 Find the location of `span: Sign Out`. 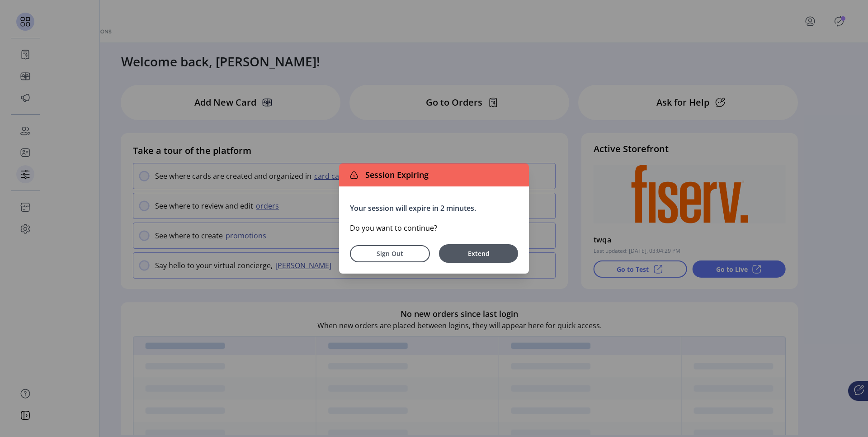

span: Sign Out is located at coordinates (390, 253).